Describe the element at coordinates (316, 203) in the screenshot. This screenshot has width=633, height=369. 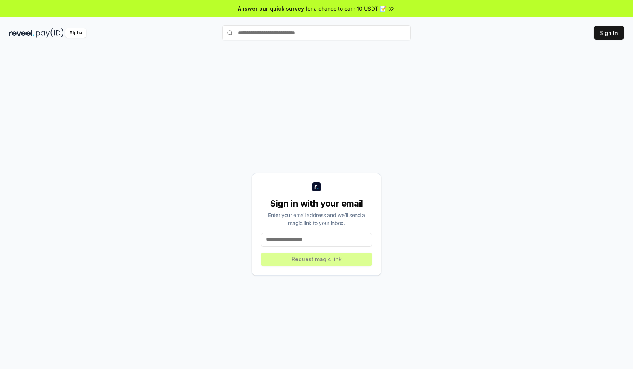
I see `div: Sign in with your email` at that location.